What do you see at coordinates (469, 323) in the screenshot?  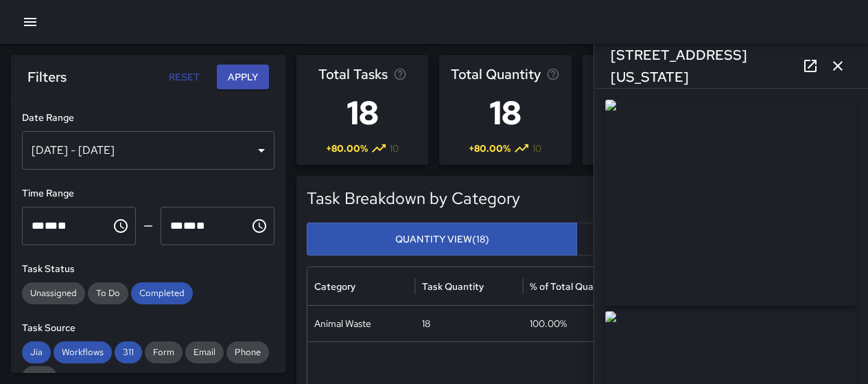 I see `div: 18` at bounding box center [469, 323].